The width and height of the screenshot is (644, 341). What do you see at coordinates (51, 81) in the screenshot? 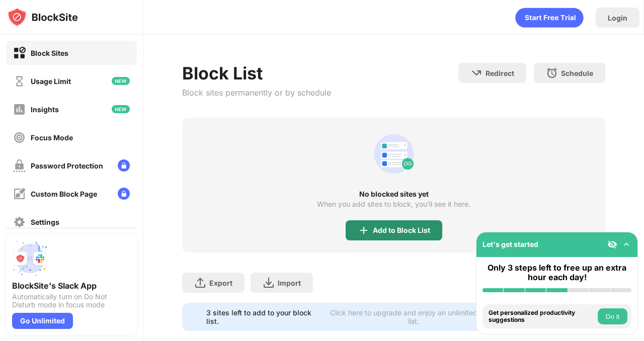
I see `div: Usage Limit` at bounding box center [51, 81].